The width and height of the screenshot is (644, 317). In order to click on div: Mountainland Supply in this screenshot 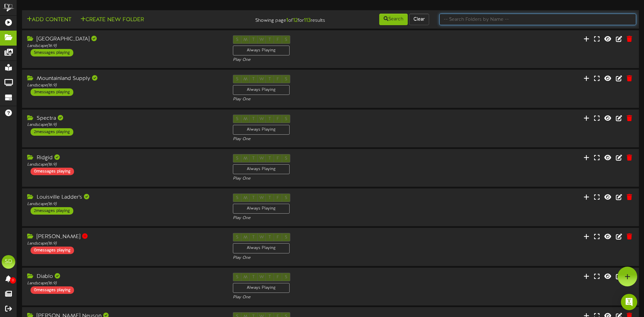, I will do `click(125, 78)`.